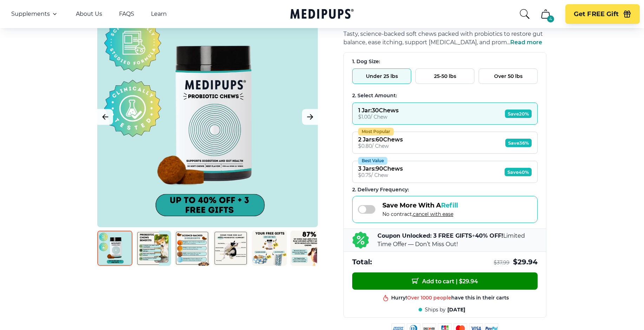 This screenshot has width=644, height=330. Describe the element at coordinates (376, 131) in the screenshot. I see `div: Most Popular` at that location.